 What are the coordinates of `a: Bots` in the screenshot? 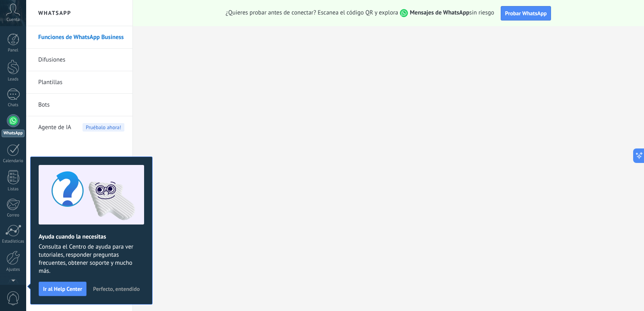 It's located at (81, 105).